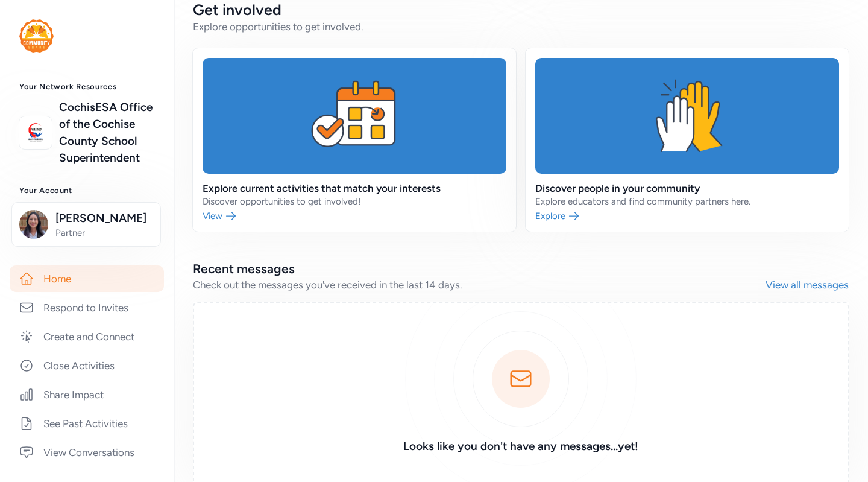 The height and width of the screenshot is (482, 868). Describe the element at coordinates (107, 132) in the screenshot. I see `a: CochisESA Office of the Cochise County School Superintendent` at that location.